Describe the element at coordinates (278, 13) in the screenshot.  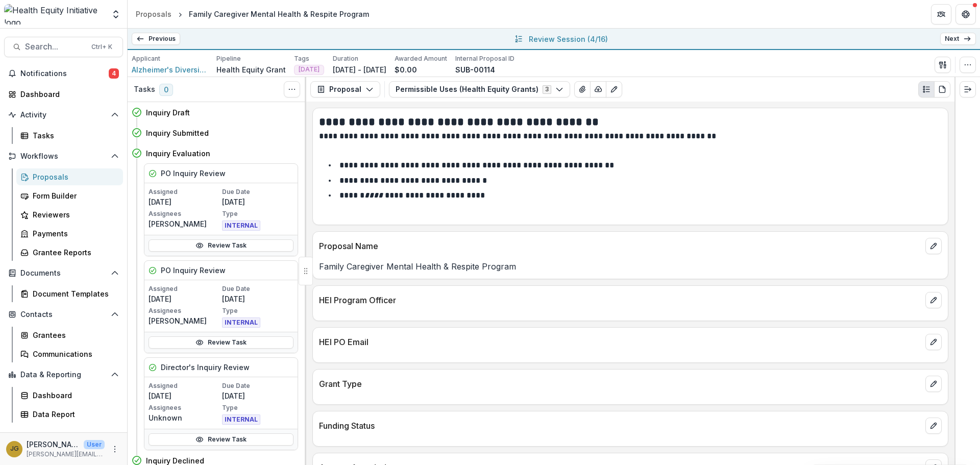
I see `div: Family Caregiver Mental Health & Respite Program` at that location.